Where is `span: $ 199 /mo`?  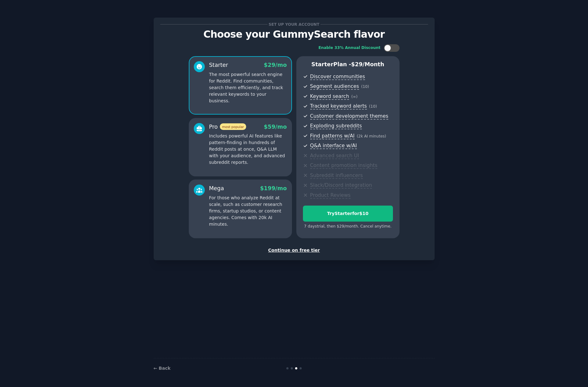 span: $ 199 /mo is located at coordinates (274, 188).